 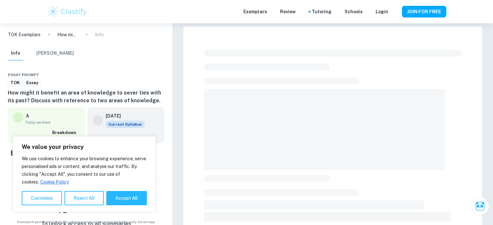 I want to click on img: Clastify logo, so click(x=67, y=12).